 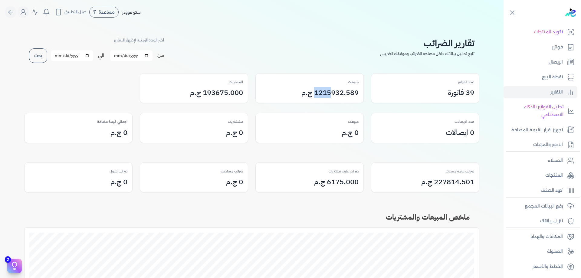 I want to click on p: مششتريات, so click(x=235, y=122).